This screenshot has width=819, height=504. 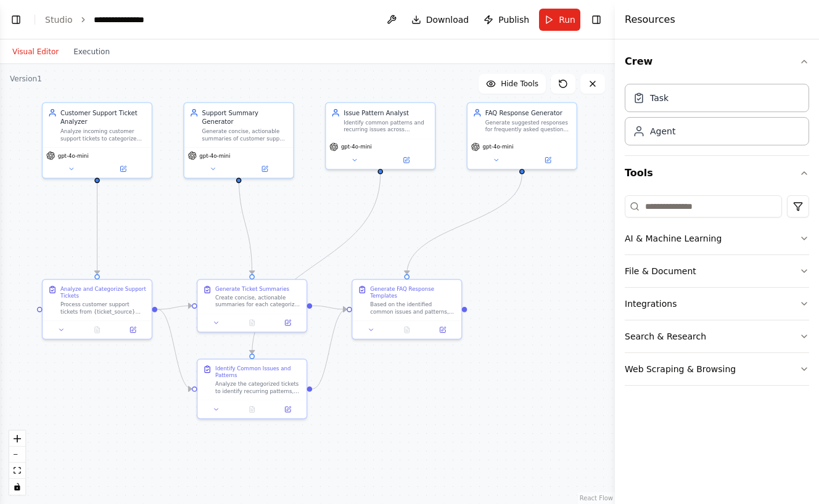 I want to click on button: AI & Machine Learning, so click(x=716, y=239).